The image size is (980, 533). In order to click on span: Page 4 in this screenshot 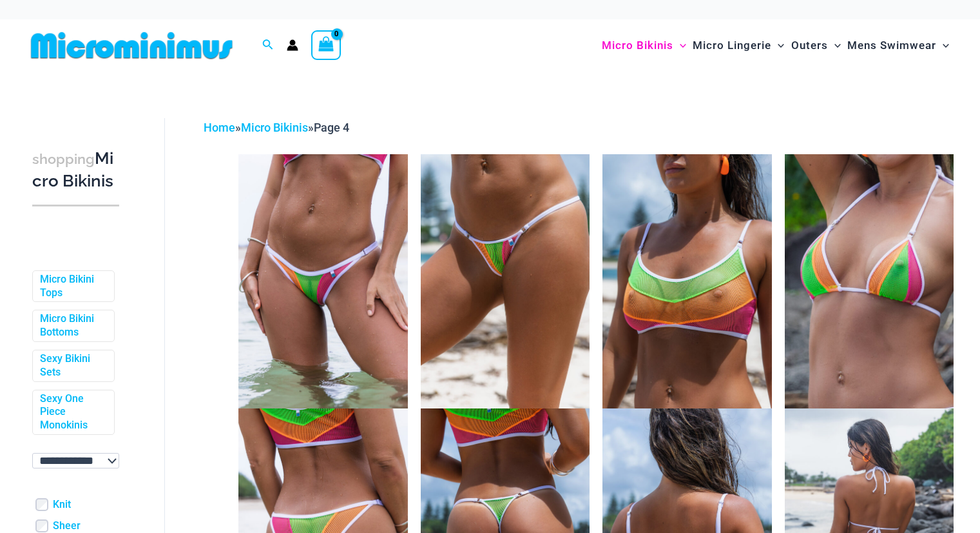, I will do `click(332, 127)`.